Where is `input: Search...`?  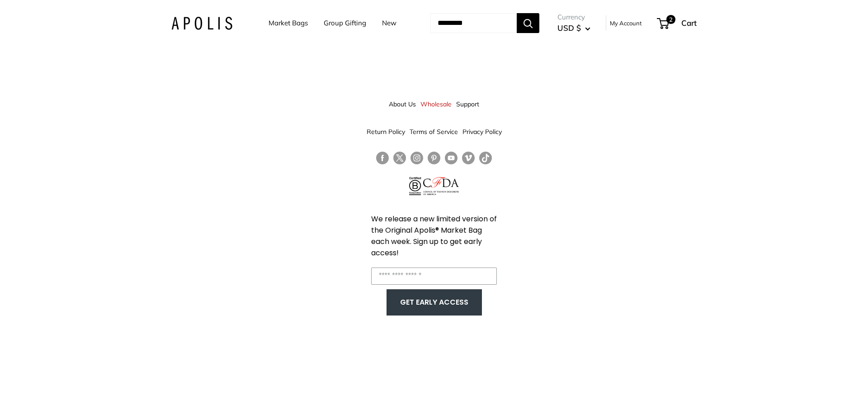
input: Search... is located at coordinates (473, 23).